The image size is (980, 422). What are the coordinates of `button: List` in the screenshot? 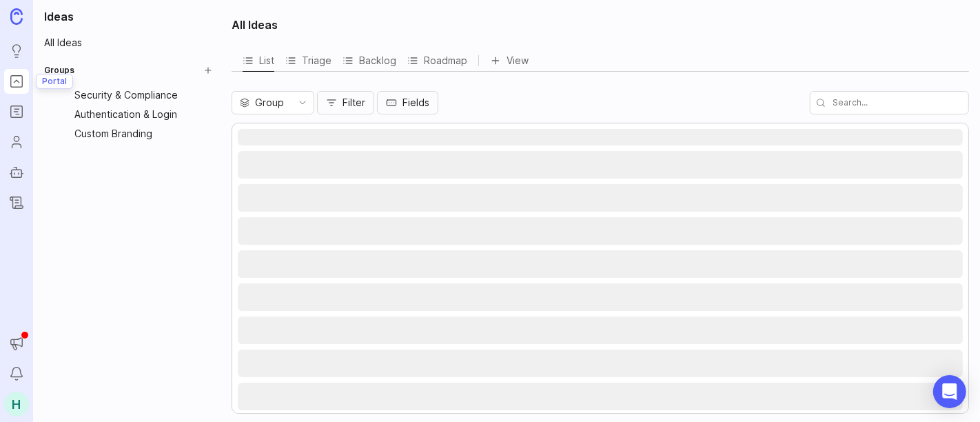 It's located at (259, 60).